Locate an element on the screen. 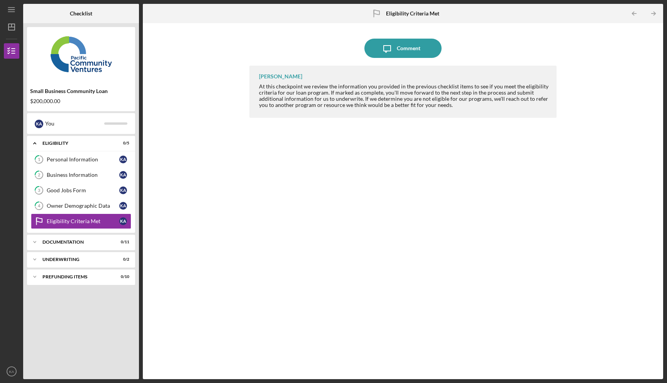  a: 1Personal InformationKA is located at coordinates (81, 159).